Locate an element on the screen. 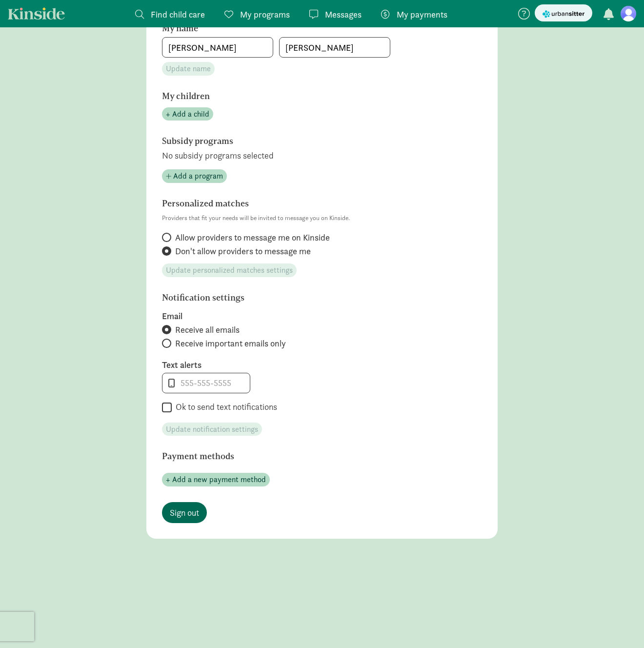 The image size is (644, 648). h6: Payment methods is located at coordinates (296, 457).